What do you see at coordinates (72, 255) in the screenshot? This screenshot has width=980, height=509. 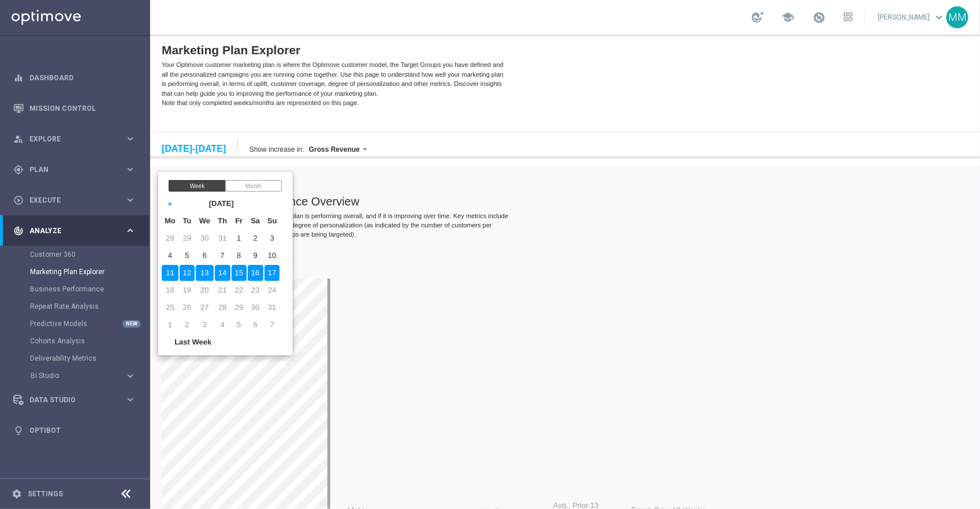 I see `td: 21` at bounding box center [72, 255].